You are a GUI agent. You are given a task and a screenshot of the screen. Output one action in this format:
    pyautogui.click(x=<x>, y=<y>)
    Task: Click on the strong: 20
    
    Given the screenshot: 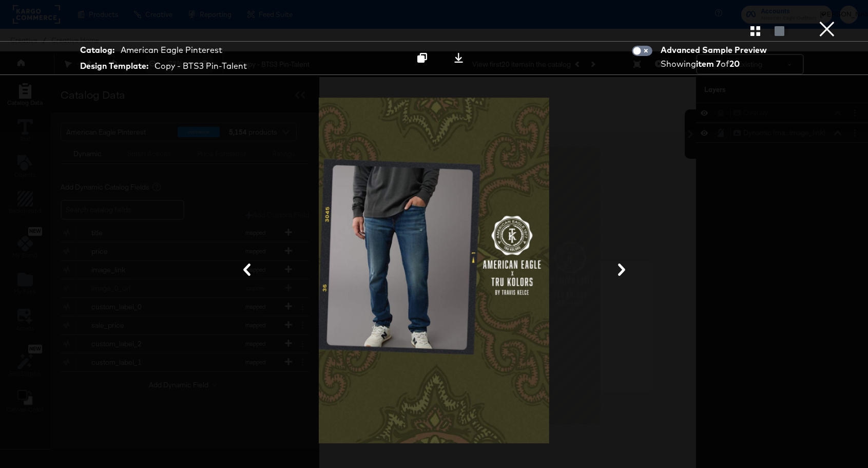 What is the action you would take?
    pyautogui.click(x=734, y=64)
    